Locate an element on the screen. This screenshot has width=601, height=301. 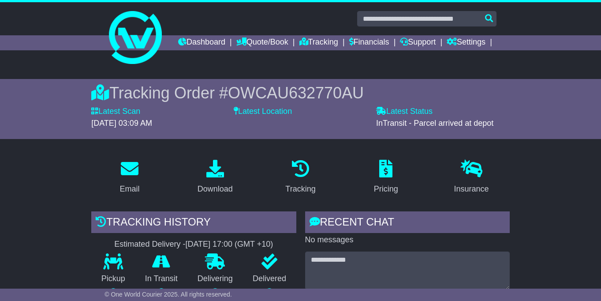
a: Email is located at coordinates (130, 177).